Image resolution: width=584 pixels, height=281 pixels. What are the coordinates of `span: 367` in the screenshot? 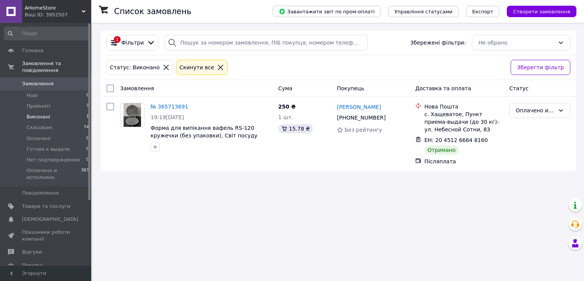 It's located at (85, 174).